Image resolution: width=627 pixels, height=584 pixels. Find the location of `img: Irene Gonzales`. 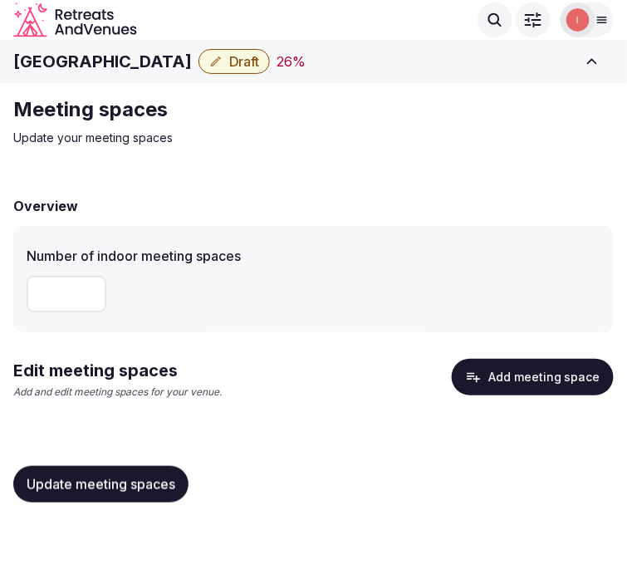

img: Irene Gonzales is located at coordinates (578, 20).